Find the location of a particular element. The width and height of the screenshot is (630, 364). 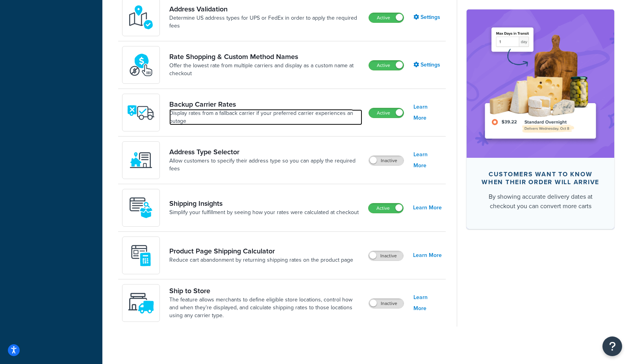

a: Determine US address types for UPS or FedEx in order to apply the required fees is located at coordinates (266, 22).